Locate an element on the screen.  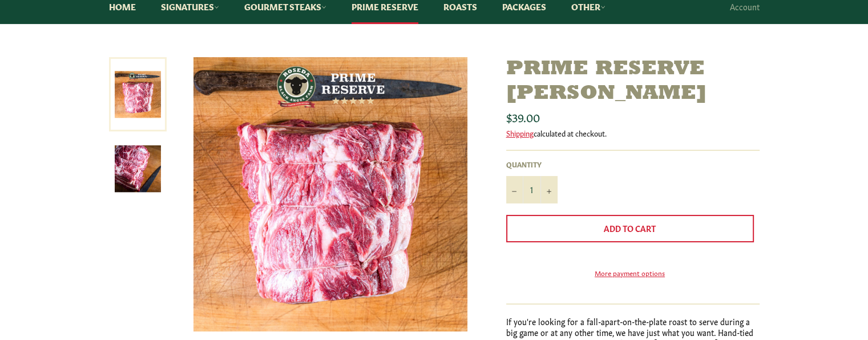
div: calculated at checkout. is located at coordinates (633, 133).